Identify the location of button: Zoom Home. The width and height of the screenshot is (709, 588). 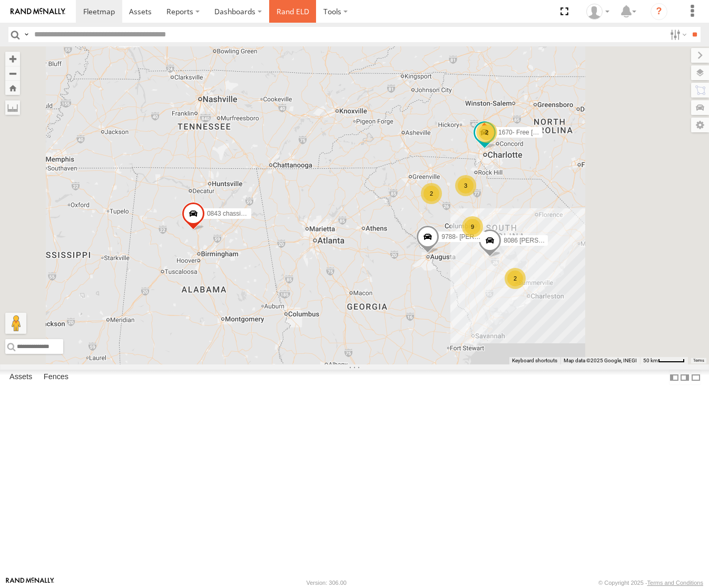
(13, 87).